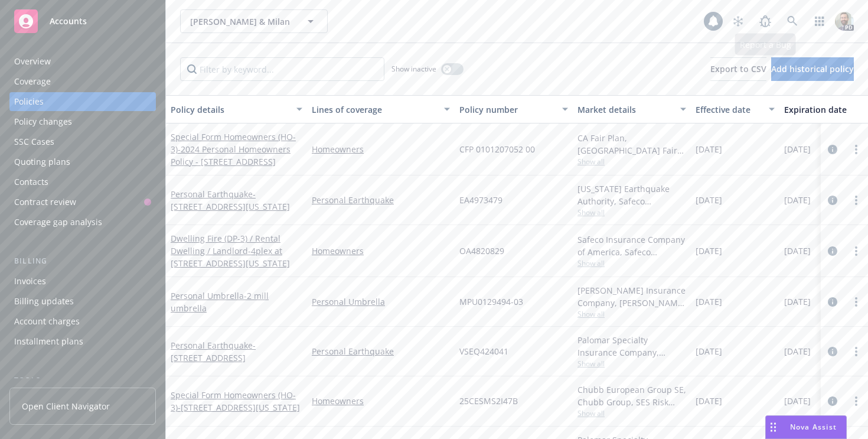 Image resolution: width=868 pixels, height=439 pixels. I want to click on span: Nova Assist, so click(813, 427).